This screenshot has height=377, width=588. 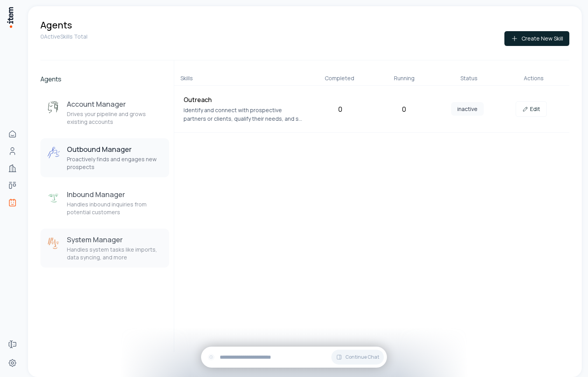 What do you see at coordinates (13, 134) in the screenshot?
I see `a: Home` at bounding box center [13, 134].